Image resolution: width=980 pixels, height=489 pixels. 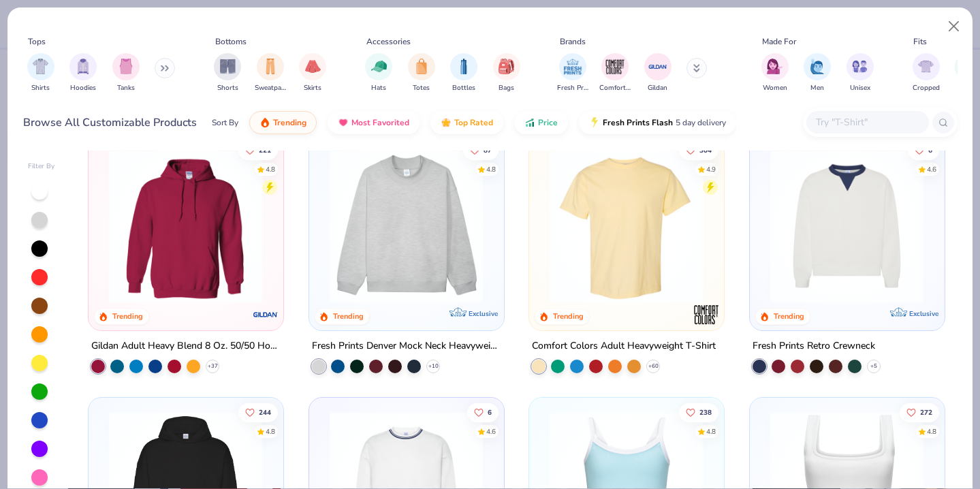 What do you see at coordinates (573, 42) in the screenshot?
I see `div: Brands` at bounding box center [573, 42].